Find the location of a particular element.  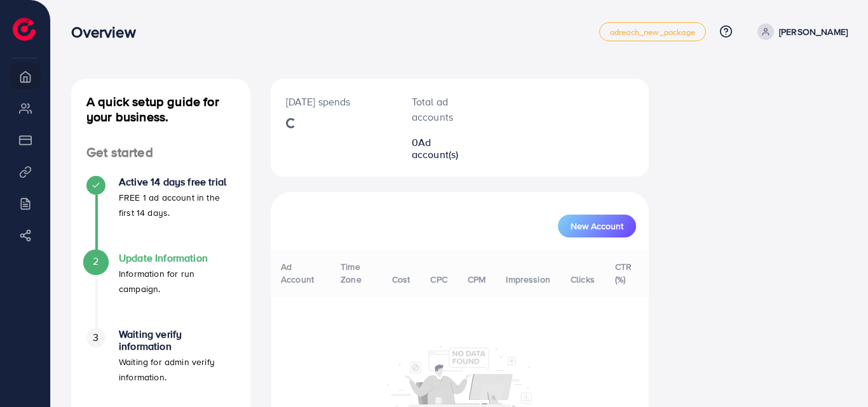

p: Waiting for admin verify information. is located at coordinates (177, 370).